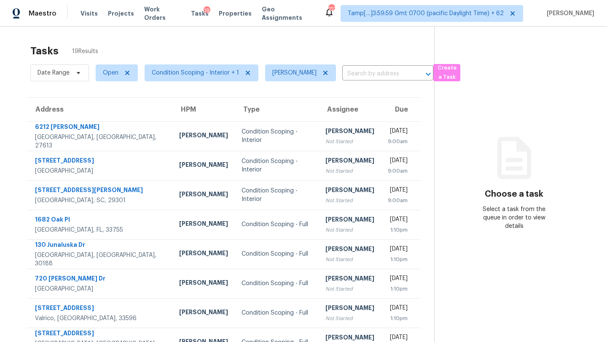  Describe the element at coordinates (85, 51) in the screenshot. I see `span: 19 Results` at that location.